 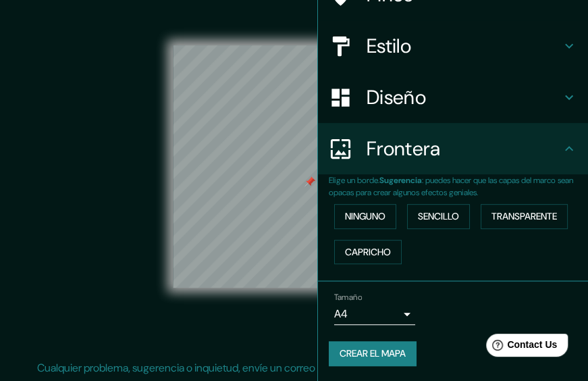 What do you see at coordinates (294, 166) in the screenshot?
I see `canvas: Mapa` at bounding box center [294, 166].